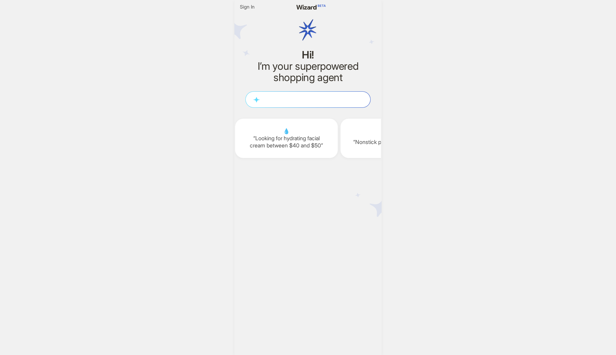 The image size is (616, 355). What do you see at coordinates (308, 55) in the screenshot?
I see `h1: Hi!` at bounding box center [308, 55].